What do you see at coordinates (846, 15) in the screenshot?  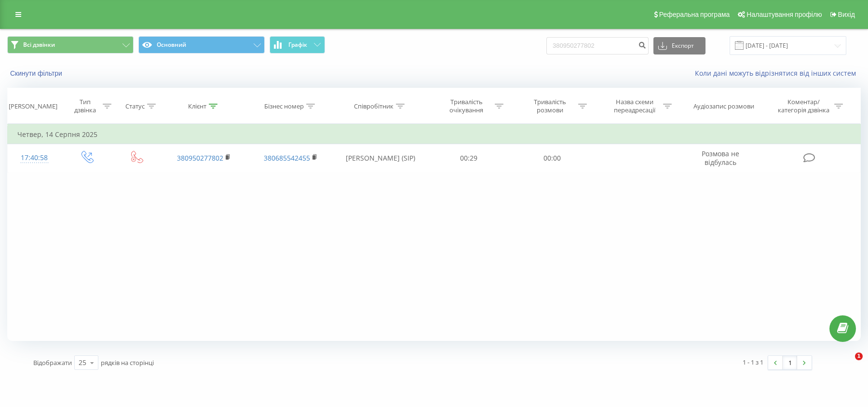 I see `span: Вихід` at bounding box center [846, 15].